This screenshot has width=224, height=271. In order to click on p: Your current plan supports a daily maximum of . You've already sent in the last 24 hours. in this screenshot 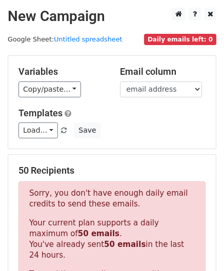, I will do `click(112, 240)`.